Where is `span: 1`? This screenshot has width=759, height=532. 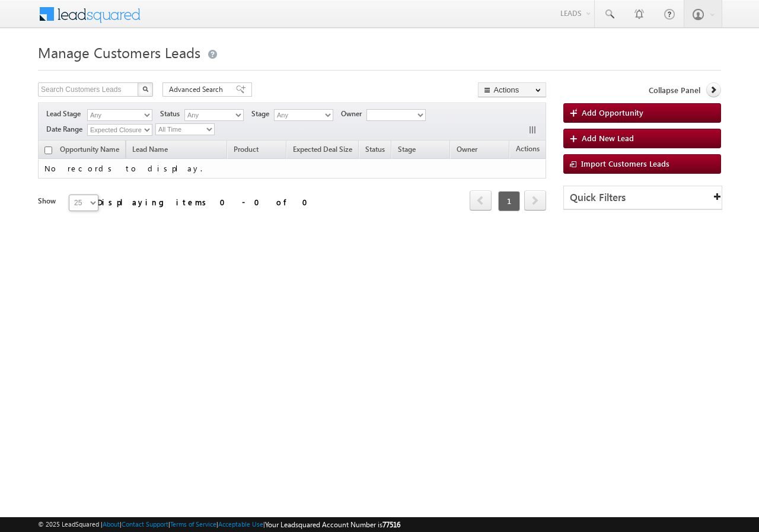 span: 1 is located at coordinates (509, 201).